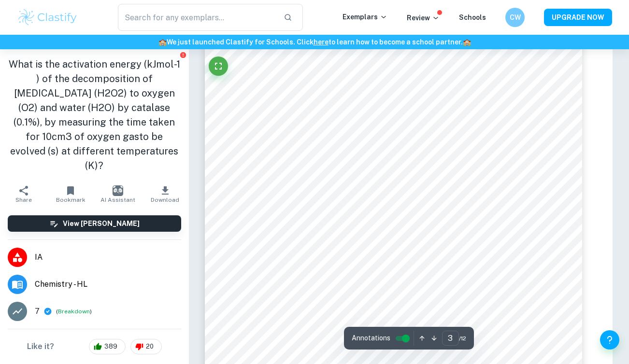 The image size is (629, 364). What do you see at coordinates (24, 200) in the screenshot?
I see `span: Share` at bounding box center [24, 200].